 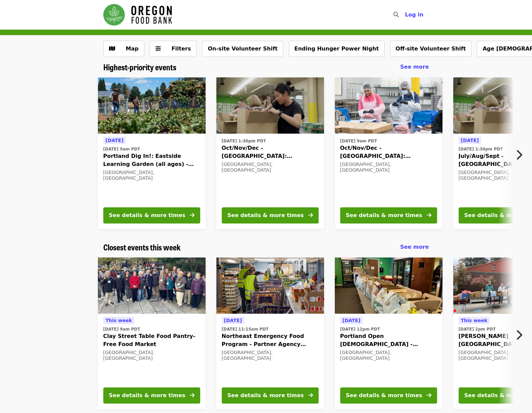 I want to click on div: Highest-priority events, so click(x=266, y=67).